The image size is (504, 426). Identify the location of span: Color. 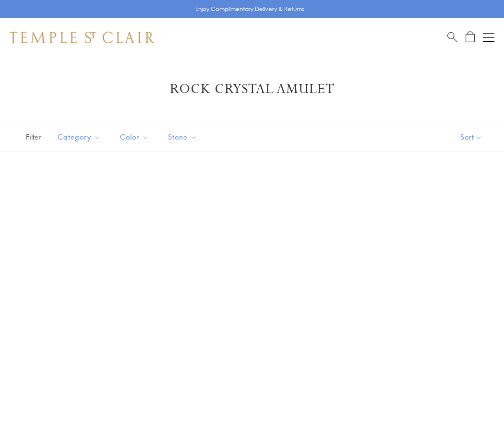
(135, 137).